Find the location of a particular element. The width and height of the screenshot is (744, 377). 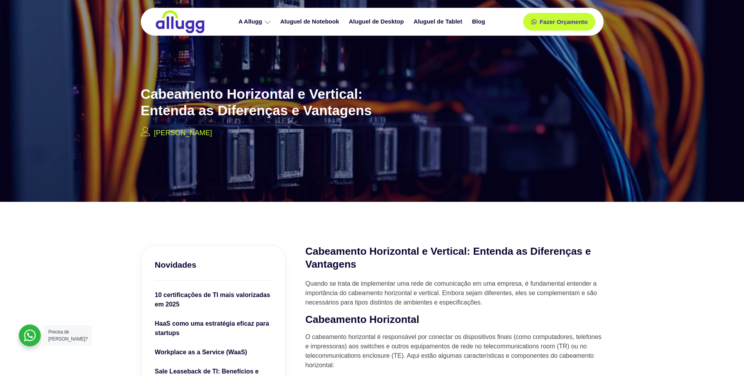

span: HaaS como uma estratégia eficaz para startups is located at coordinates (213, 329).